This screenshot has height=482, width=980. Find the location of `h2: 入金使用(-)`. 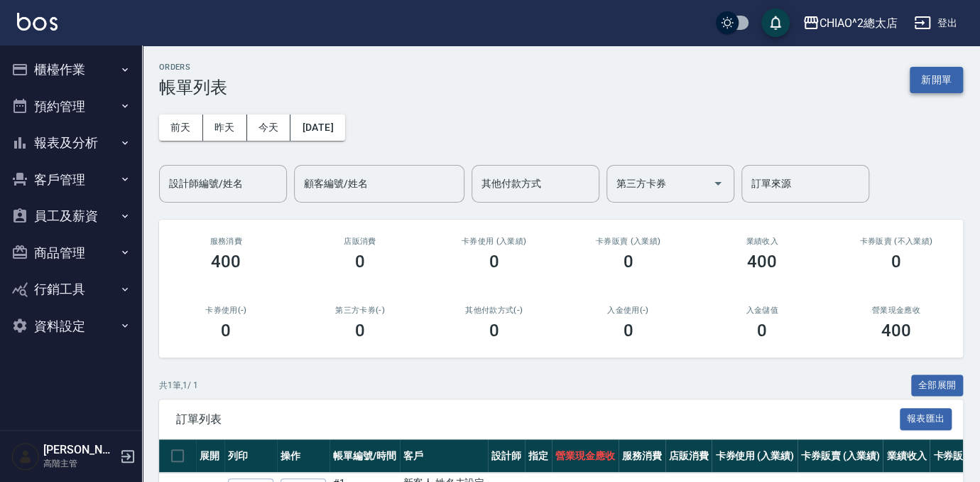

h2: 入金使用(-) is located at coordinates (627, 310).